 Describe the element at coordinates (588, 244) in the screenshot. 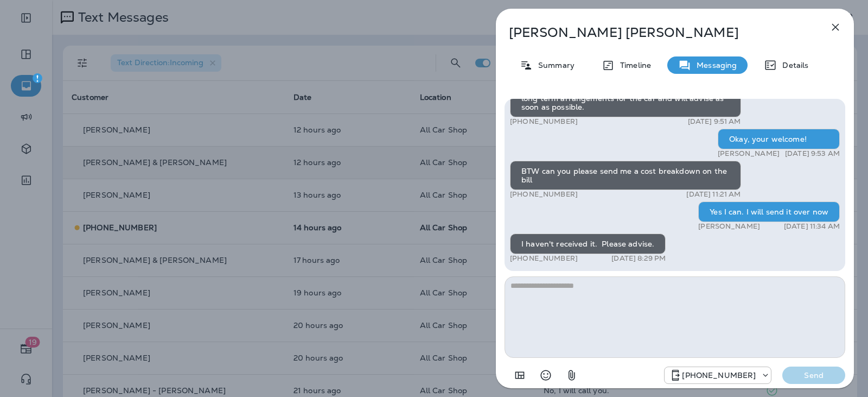

I see `div: I haven't received it. Please advise.` at that location.